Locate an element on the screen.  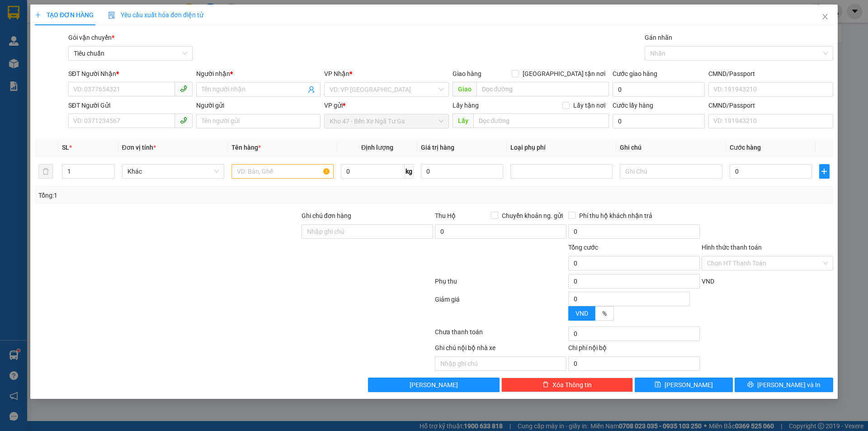
span: delete is located at coordinates (545, 385).